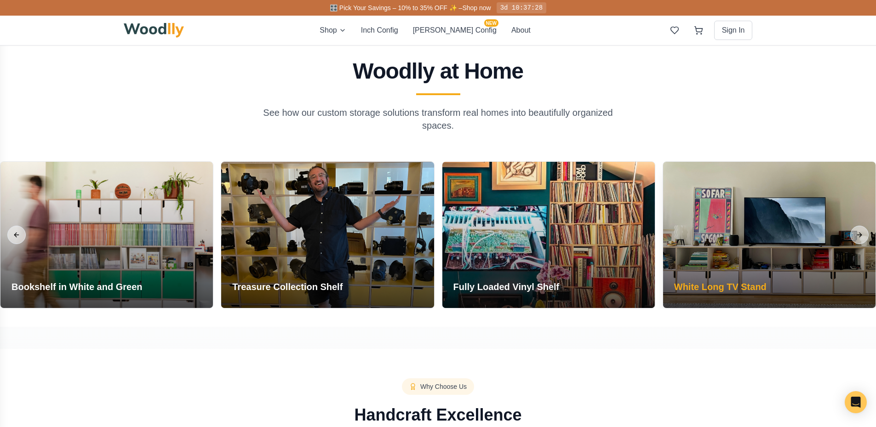 This screenshot has width=876, height=427. Describe the element at coordinates (522, 8) in the screenshot. I see `div: 3d 10:37:28` at that location.